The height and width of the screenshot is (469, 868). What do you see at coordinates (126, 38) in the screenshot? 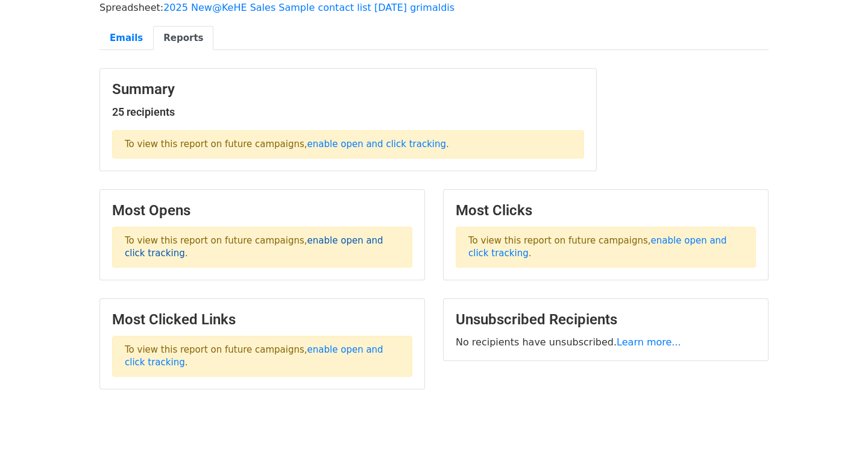
I see `a: Emails` at bounding box center [126, 38].